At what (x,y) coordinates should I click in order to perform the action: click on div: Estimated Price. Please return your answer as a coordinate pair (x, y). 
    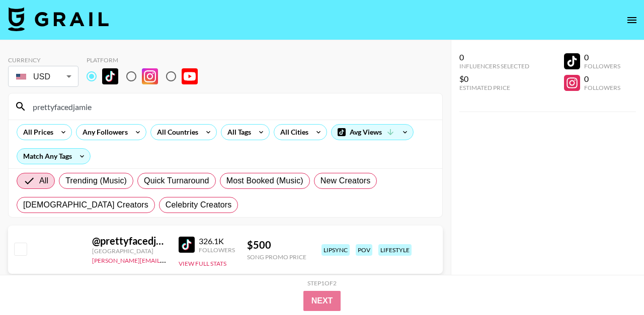
    Looking at the image, I should click on (494, 87).